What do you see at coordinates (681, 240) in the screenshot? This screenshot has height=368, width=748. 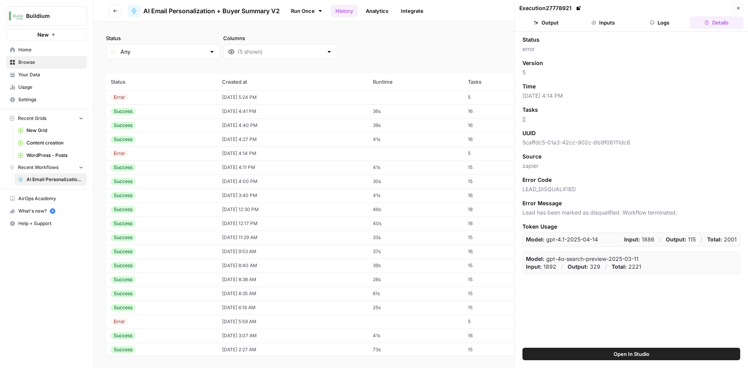 I see `p: 115` at bounding box center [681, 240].